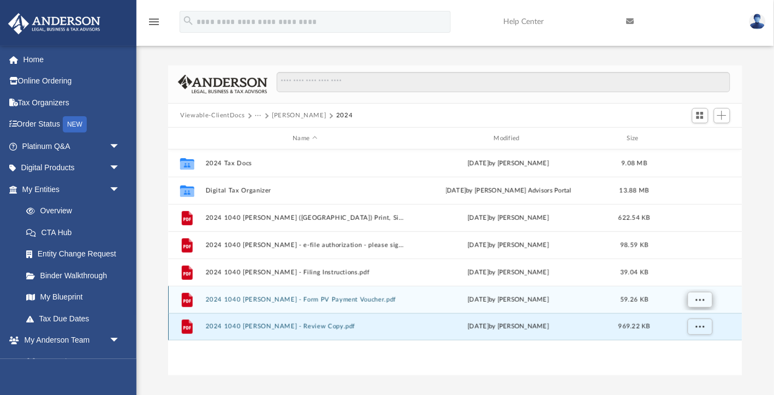 The width and height of the screenshot is (774, 395). I want to click on span: 98.59 KB, so click(634, 245).